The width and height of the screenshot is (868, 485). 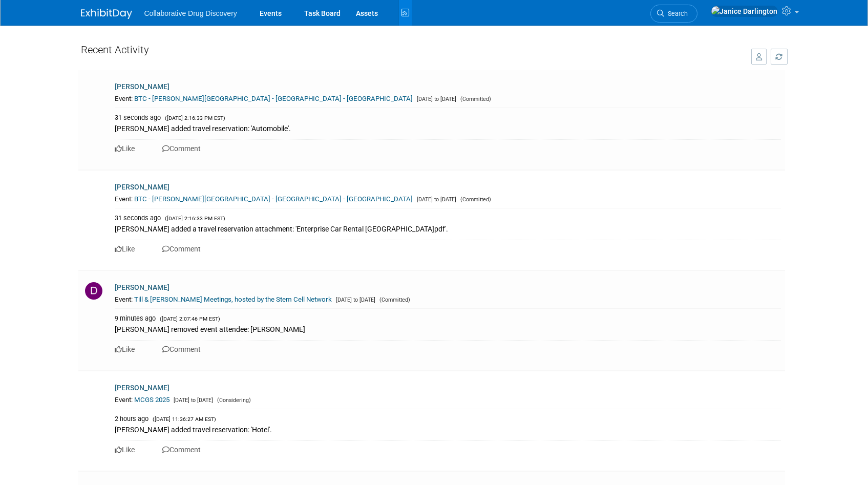 I want to click on span: 2 hours ago, so click(x=132, y=418).